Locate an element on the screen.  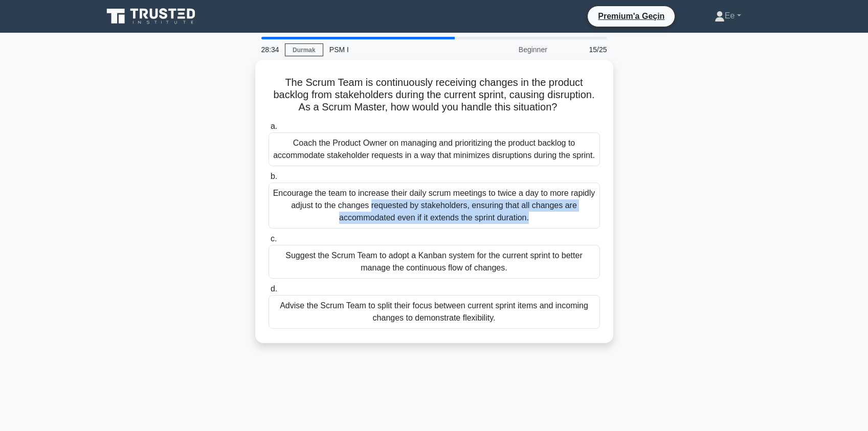
font: Premium'a Geçin is located at coordinates (631, 16).